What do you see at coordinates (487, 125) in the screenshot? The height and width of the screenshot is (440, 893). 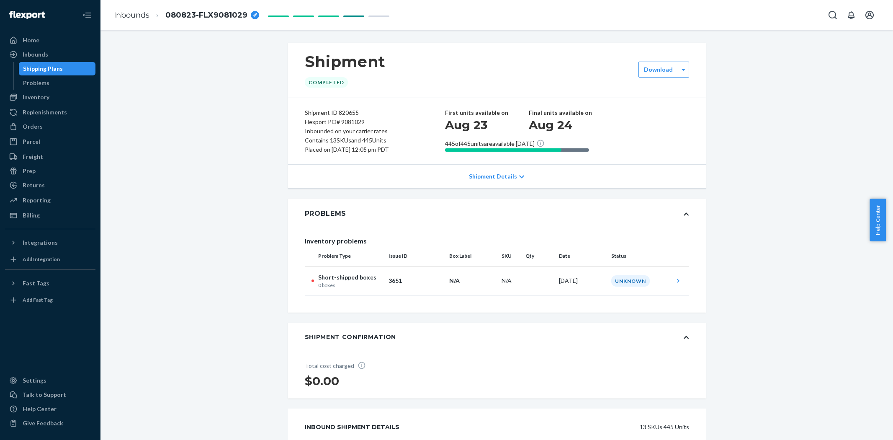 I see `h1: Aug 23` at bounding box center [487, 125].